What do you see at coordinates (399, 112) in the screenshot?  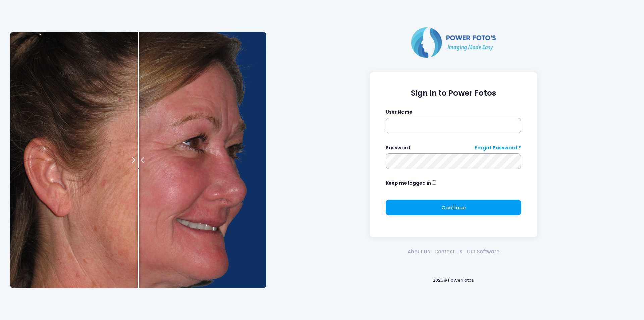 I see `label: User Name` at bounding box center [399, 112].